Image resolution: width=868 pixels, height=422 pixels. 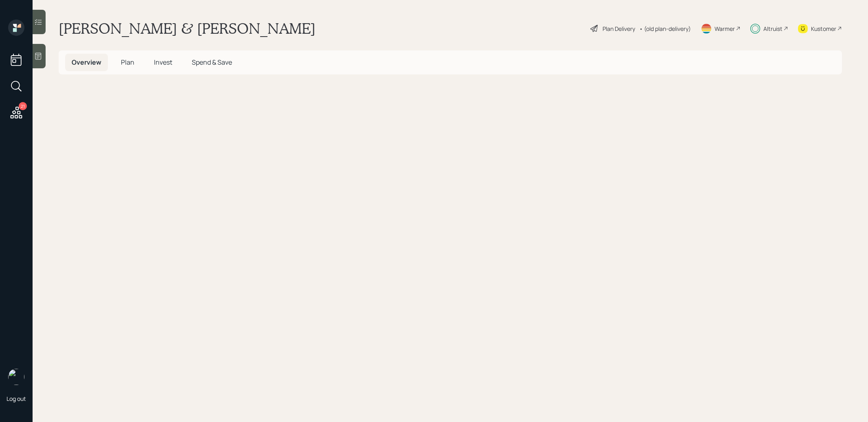 What do you see at coordinates (824, 28) in the screenshot?
I see `div: Kustomer` at bounding box center [824, 28].